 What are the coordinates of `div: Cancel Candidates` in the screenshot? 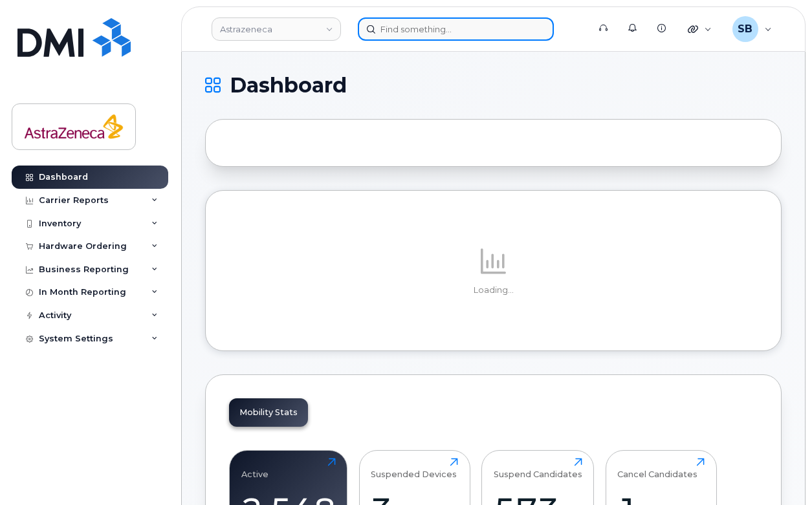 It's located at (658, 468).